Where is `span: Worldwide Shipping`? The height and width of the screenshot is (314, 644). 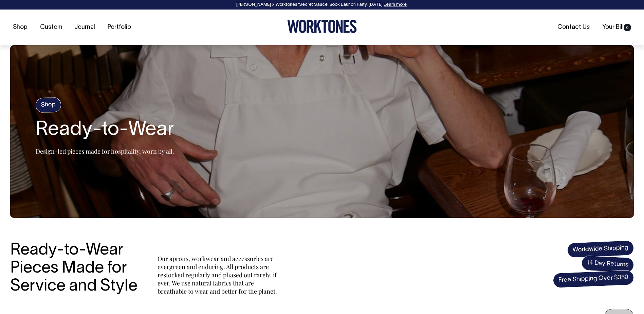
span: Worldwide Shipping is located at coordinates (601, 249).